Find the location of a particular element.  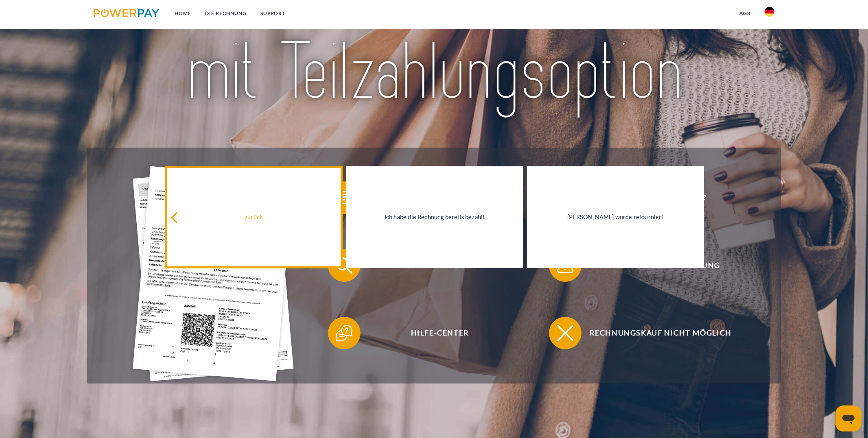

span: Rechnungskauf nicht möglich is located at coordinates (660, 334).